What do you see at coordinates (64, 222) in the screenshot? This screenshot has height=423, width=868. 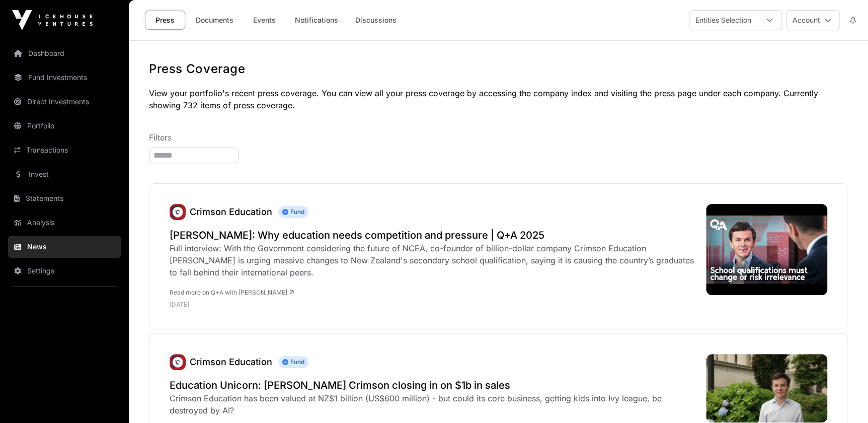 I see `a: Analysis` at bounding box center [64, 222].